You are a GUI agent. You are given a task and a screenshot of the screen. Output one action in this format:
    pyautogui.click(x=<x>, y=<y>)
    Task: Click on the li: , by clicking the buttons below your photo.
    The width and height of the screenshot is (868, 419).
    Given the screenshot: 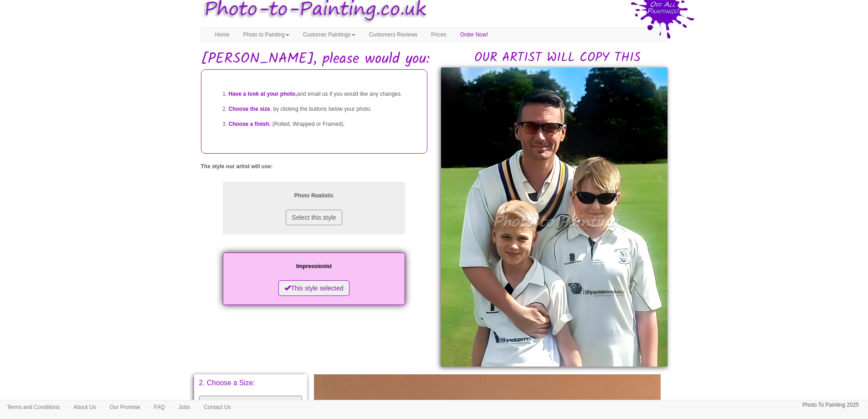 What is the action you would take?
    pyautogui.click(x=323, y=109)
    